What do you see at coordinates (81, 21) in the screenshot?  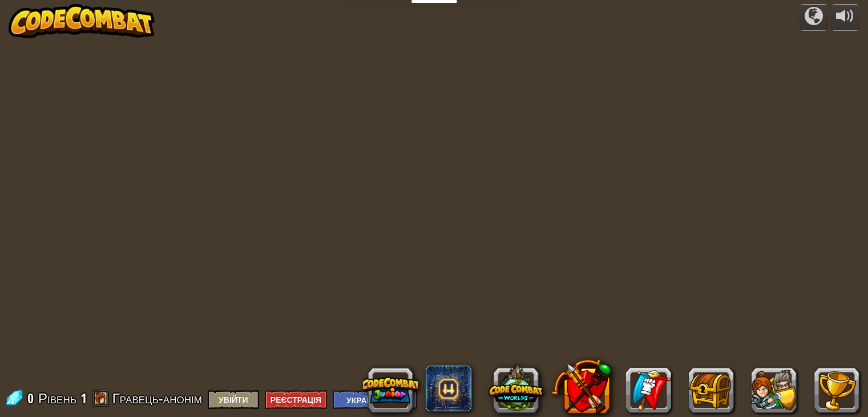 I see `img: CodeCombat - Learn how to code by playing a game` at bounding box center [81, 21].